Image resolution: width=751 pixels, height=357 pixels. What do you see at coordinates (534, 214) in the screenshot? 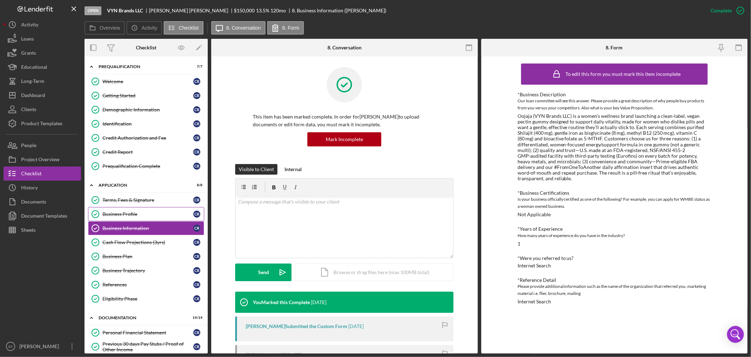
I see `div: Not Applicable` at bounding box center [534, 214].